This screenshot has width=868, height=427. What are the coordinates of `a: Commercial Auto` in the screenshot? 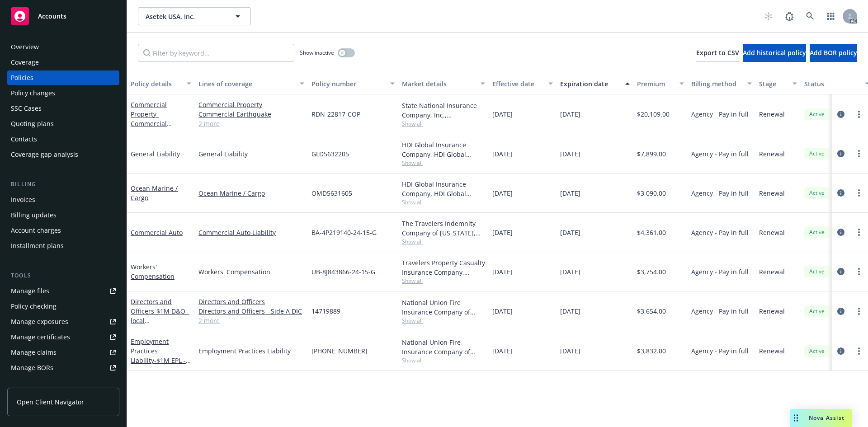 It's located at (156, 232).